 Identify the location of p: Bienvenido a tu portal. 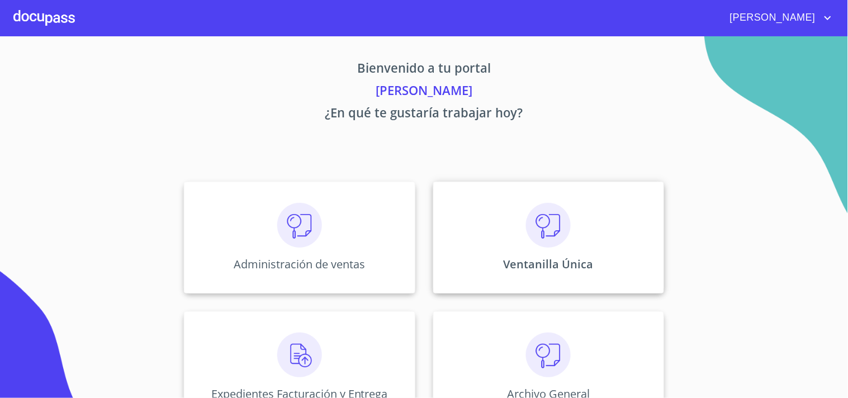
(424, 70).